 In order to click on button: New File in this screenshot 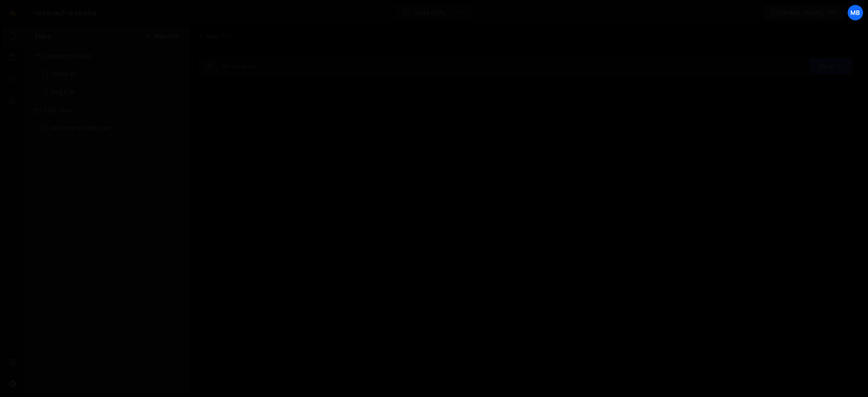, I will do `click(162, 36)`.